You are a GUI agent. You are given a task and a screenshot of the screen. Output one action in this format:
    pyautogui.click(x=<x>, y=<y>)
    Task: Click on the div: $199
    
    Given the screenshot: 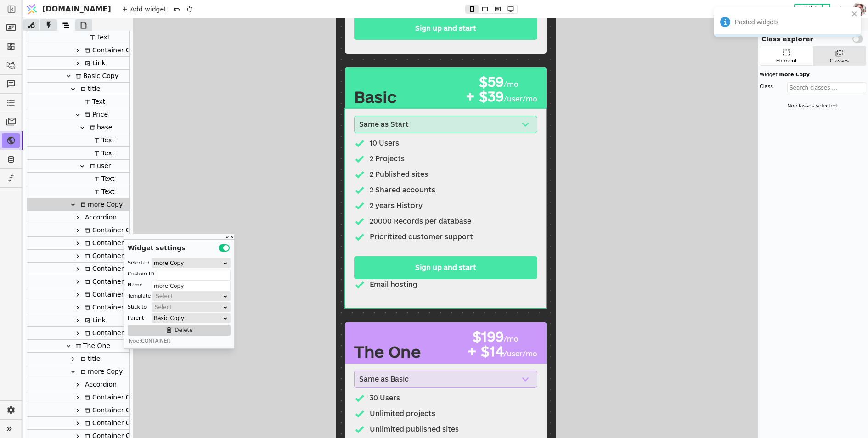 What is the action you would take?
    pyautogui.click(x=147, y=318)
    